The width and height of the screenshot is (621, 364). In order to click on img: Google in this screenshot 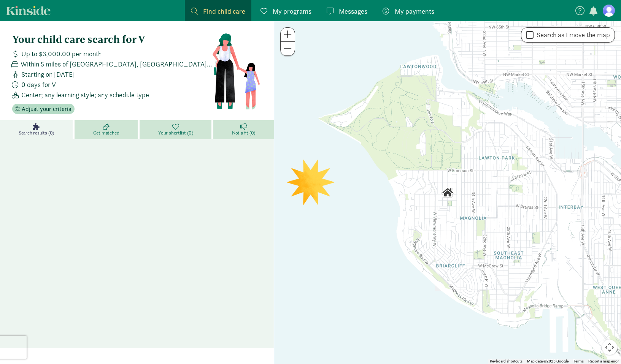, I will do `click(288, 359)`.